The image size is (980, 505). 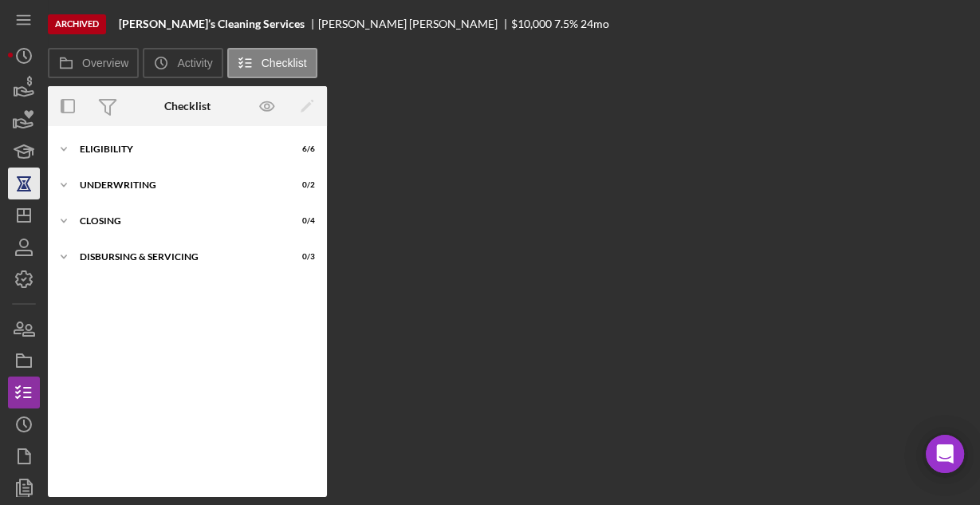 What do you see at coordinates (105, 63) in the screenshot?
I see `label: Overview` at bounding box center [105, 63].